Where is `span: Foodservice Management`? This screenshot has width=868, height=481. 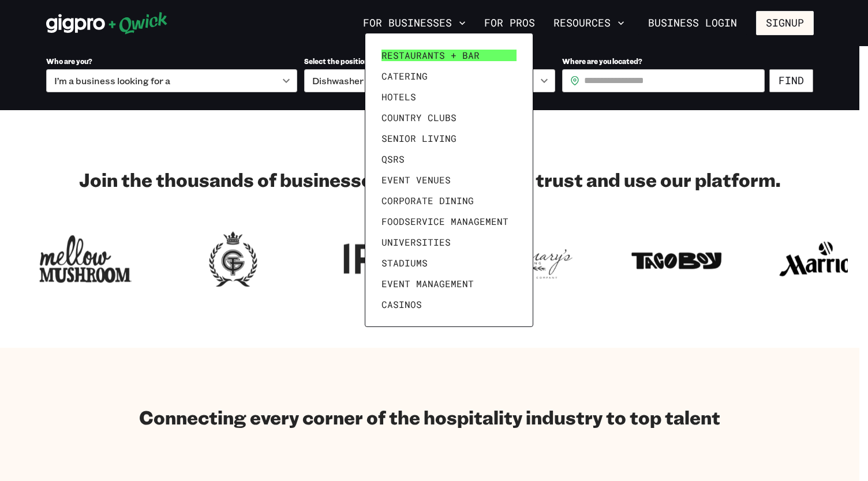
span: Foodservice Management is located at coordinates (445, 221).